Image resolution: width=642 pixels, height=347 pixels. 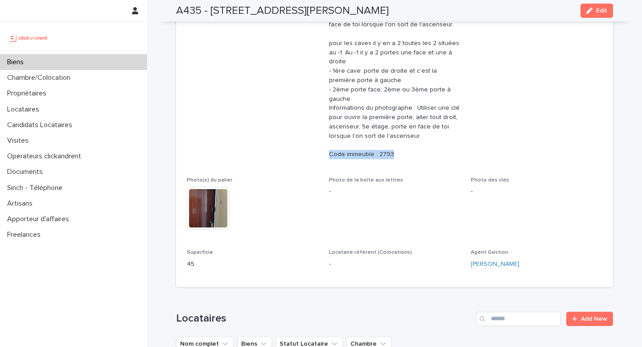 What do you see at coordinates (25, 109) in the screenshot?
I see `p: Locataires` at bounding box center [25, 109].